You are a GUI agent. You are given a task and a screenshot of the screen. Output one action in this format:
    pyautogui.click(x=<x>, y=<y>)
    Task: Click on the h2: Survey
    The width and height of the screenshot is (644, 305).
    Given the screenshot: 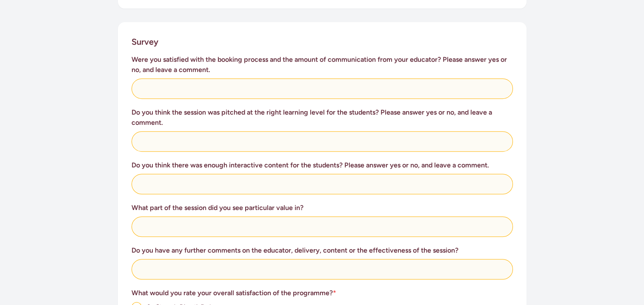 What is the action you would take?
    pyautogui.click(x=145, y=42)
    